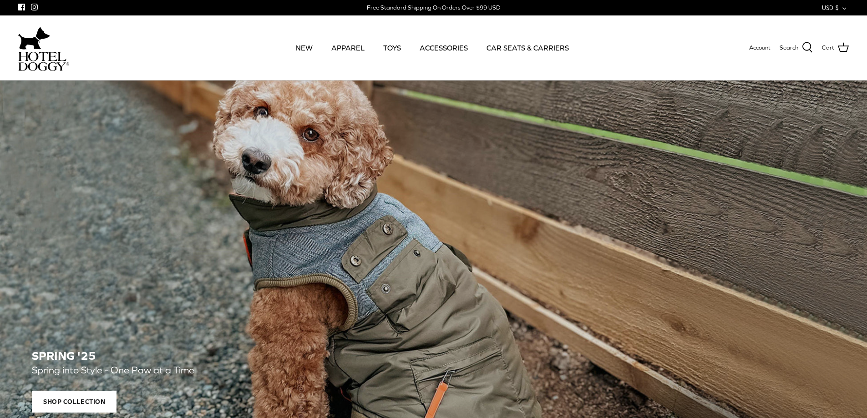  What do you see at coordinates (760, 47) in the screenshot?
I see `span: Account` at bounding box center [760, 47].